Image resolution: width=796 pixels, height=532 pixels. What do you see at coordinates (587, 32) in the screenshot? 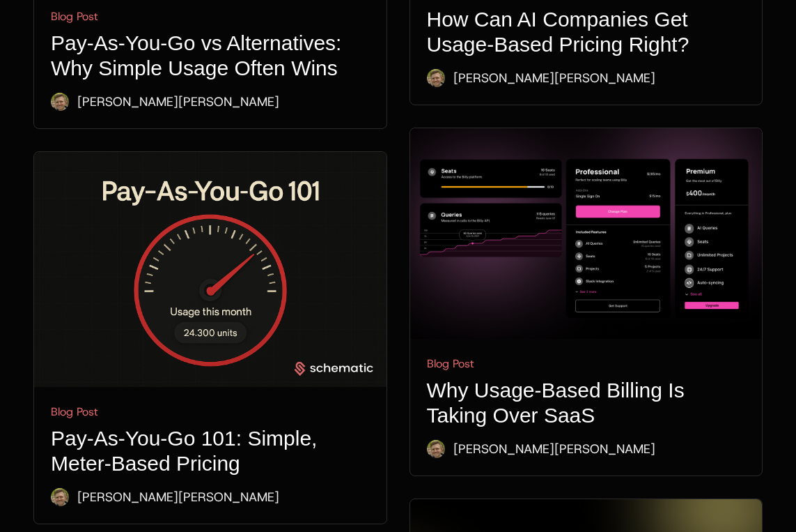
I see `h1: How Can AI Companies Get Usage-Based Pricing Right?` at bounding box center [587, 32].